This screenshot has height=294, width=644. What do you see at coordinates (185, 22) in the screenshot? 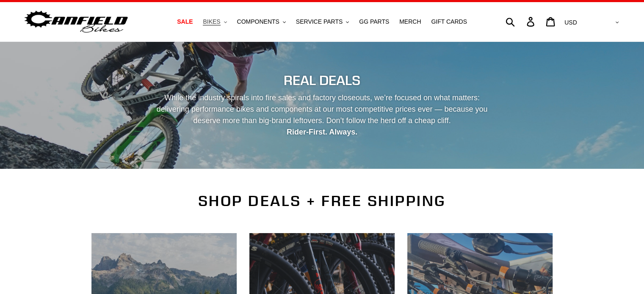
I see `span: SALE` at bounding box center [185, 22].